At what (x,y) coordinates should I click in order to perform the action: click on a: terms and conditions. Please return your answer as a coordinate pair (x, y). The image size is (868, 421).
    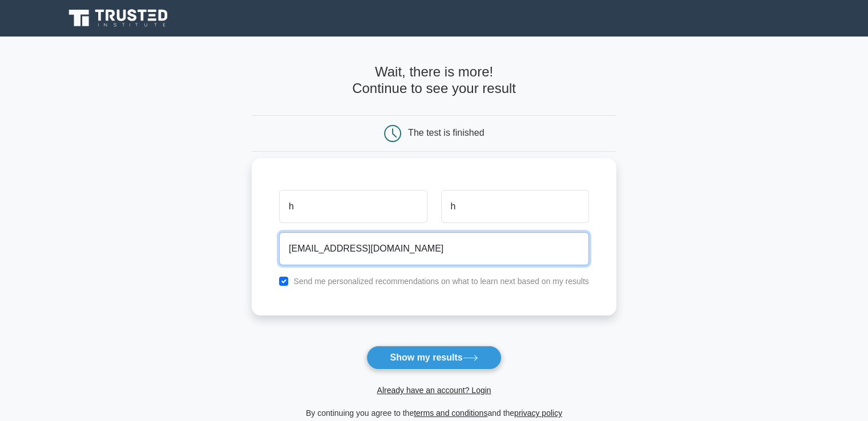
    Looking at the image, I should click on (450, 413).